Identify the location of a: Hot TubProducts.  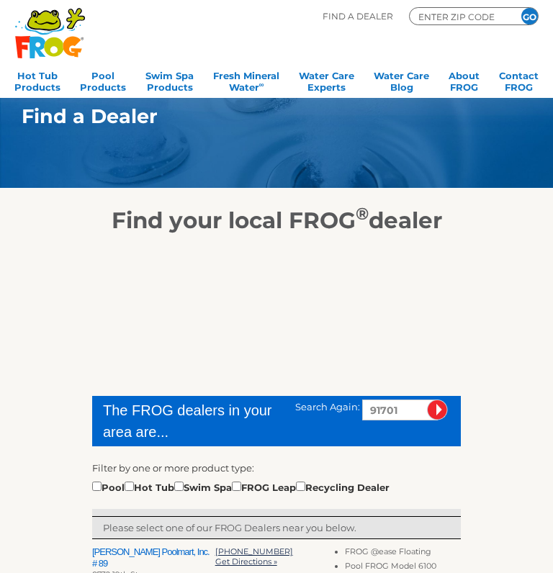
(37, 80).